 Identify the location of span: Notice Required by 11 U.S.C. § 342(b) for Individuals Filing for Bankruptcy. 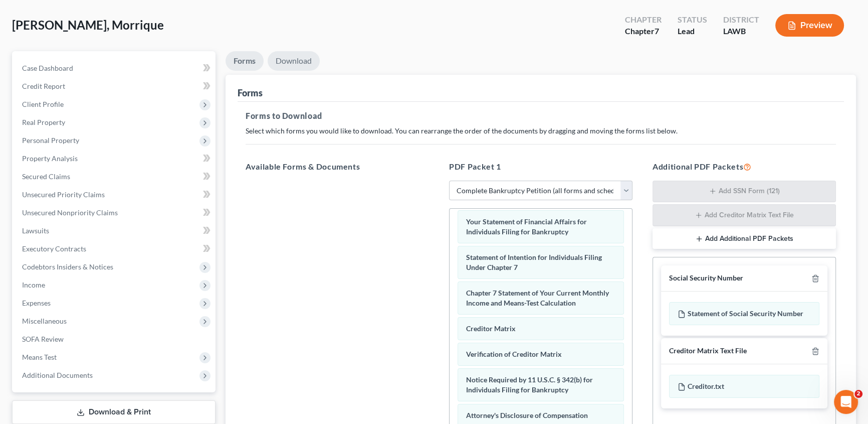
(529, 384).